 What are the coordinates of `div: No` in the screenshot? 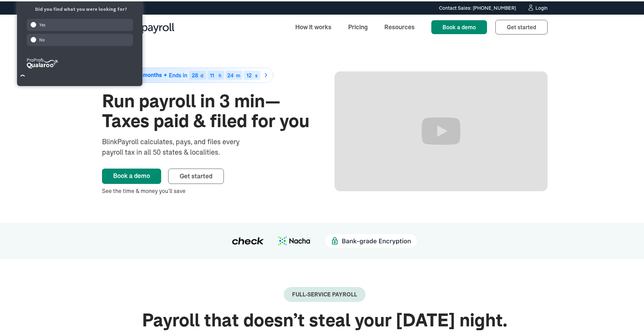 It's located at (80, 38).